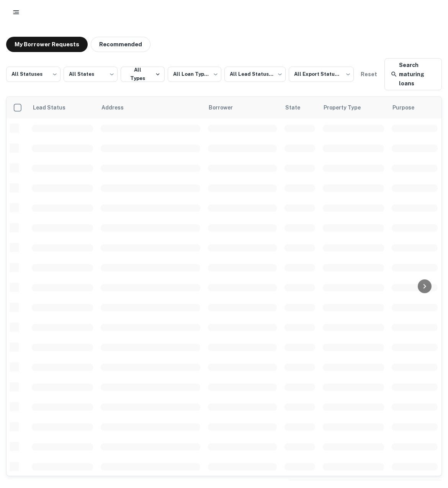  Describe the element at coordinates (369, 74) in the screenshot. I see `button: Reset` at that location.